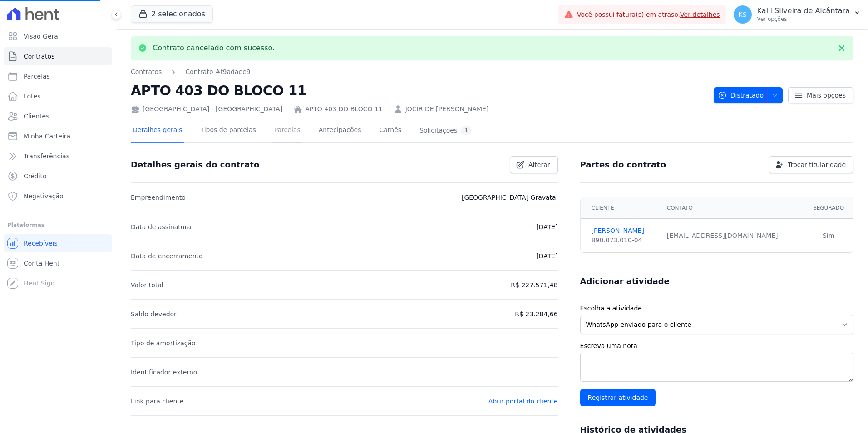 This screenshot has width=868, height=433. Describe the element at coordinates (804, 11) in the screenshot. I see `p: Kalil Silveira de Alcântara` at that location.